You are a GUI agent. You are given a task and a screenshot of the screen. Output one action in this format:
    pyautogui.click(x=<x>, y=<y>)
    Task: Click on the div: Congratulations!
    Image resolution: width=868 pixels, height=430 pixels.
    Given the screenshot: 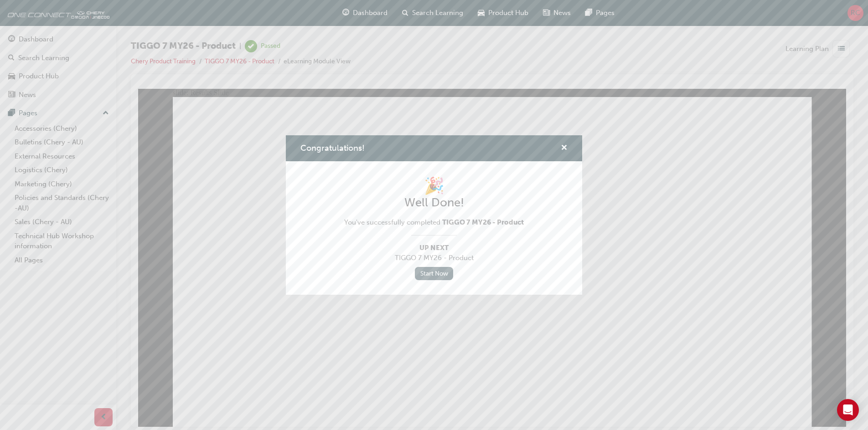 What is the action you would take?
    pyautogui.click(x=434, y=215)
    